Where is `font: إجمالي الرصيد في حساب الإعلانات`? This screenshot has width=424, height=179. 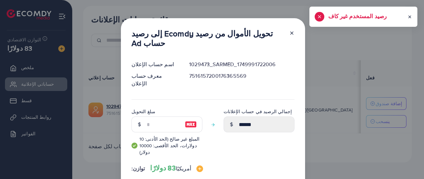
font: إجمالي الرصيد في حساب الإعلانات is located at coordinates (257, 112).